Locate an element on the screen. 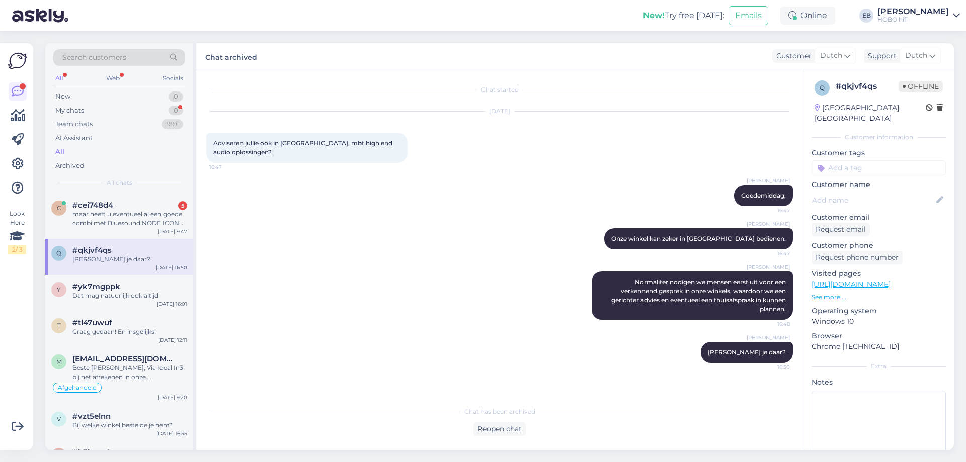 The height and width of the screenshot is (462, 966). div: Dat mag natuurlijk ook altijd is located at coordinates (130, 296).